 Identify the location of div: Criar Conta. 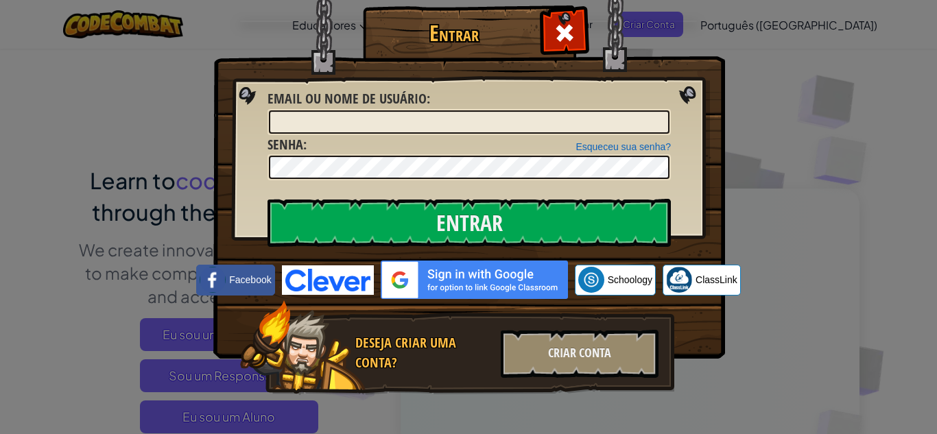
(580, 354).